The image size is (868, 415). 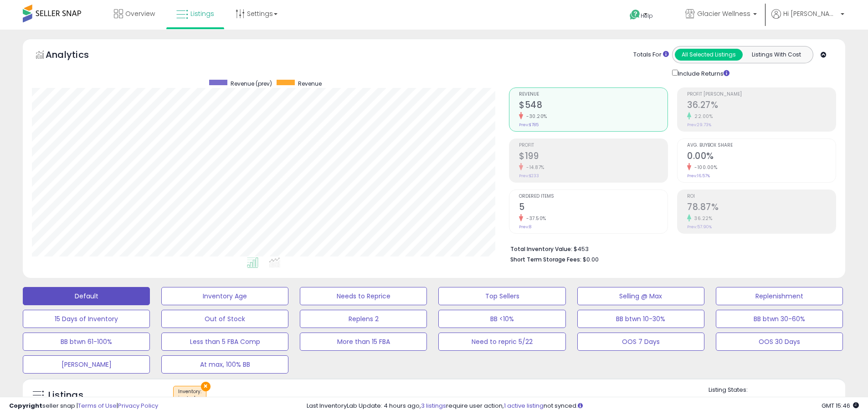 What do you see at coordinates (534, 218) in the screenshot?
I see `small: -37.50%` at bounding box center [534, 218].